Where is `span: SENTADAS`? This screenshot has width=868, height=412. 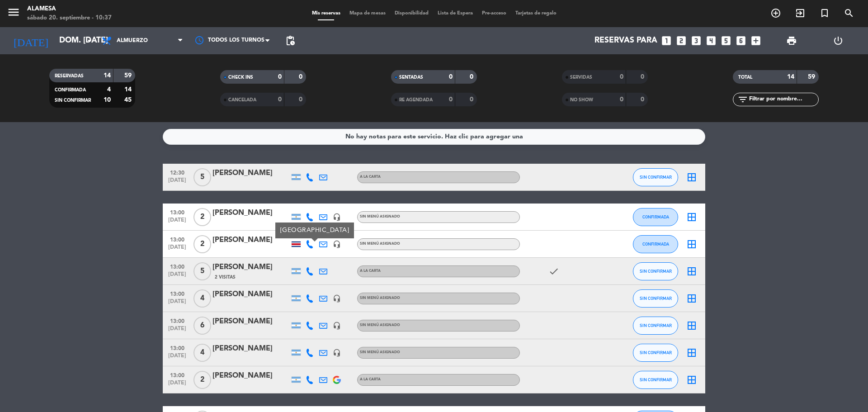 span: SENTADAS is located at coordinates (411, 78).